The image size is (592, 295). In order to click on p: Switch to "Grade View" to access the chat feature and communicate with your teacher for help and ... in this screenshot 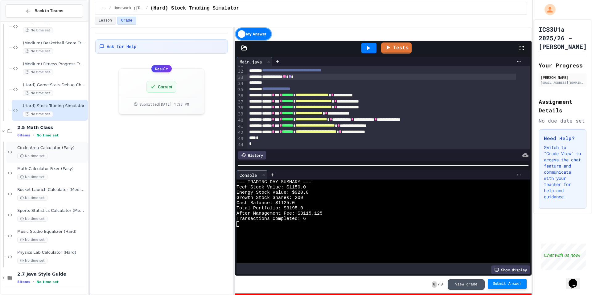, I will do `click(562, 172)`.